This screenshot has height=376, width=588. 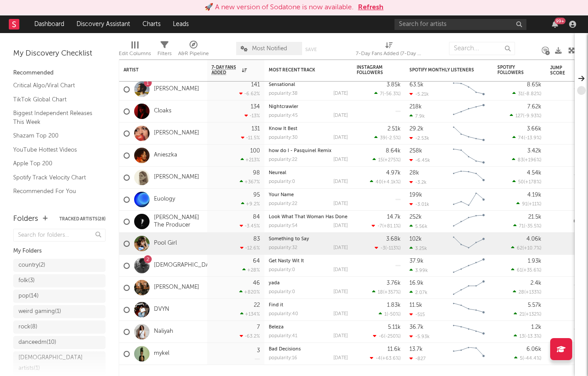 I want to click on span: 18, so click(x=380, y=292).